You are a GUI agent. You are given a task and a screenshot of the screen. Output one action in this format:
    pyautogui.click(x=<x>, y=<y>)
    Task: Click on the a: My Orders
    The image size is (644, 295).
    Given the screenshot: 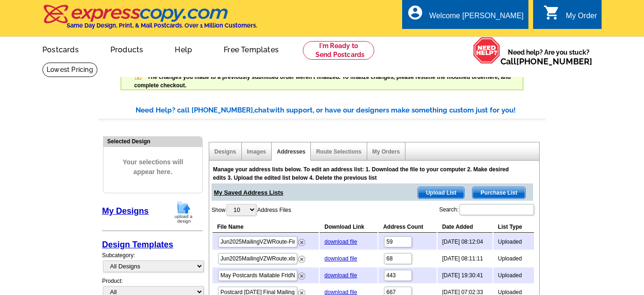 What is the action you would take?
    pyautogui.click(x=386, y=152)
    